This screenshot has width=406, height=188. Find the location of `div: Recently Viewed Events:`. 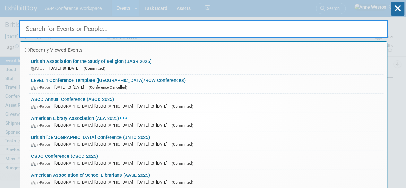

div: Recently Viewed Events: is located at coordinates (203, 48).